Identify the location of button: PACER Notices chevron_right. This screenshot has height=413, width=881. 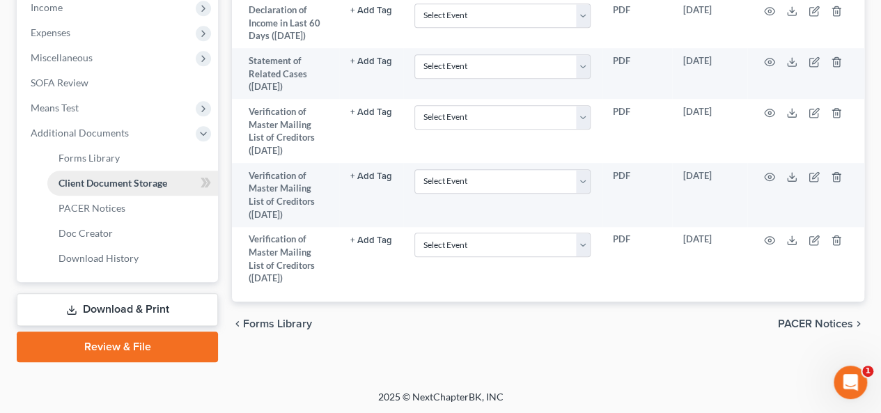
(821, 324).